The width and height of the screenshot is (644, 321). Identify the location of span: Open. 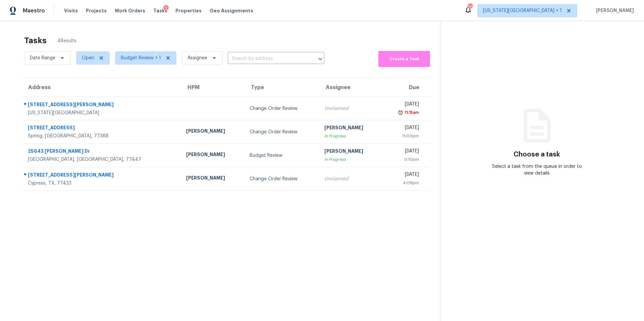
(88, 58).